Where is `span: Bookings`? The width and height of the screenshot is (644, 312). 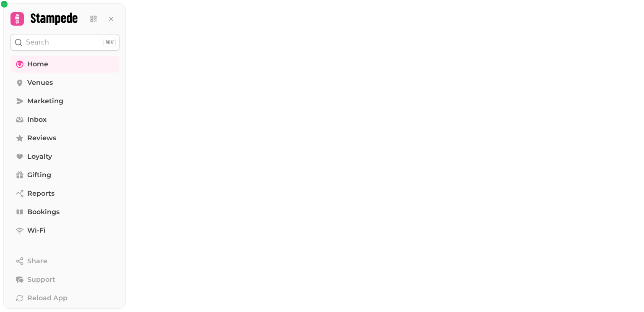
span: Bookings is located at coordinates (43, 212).